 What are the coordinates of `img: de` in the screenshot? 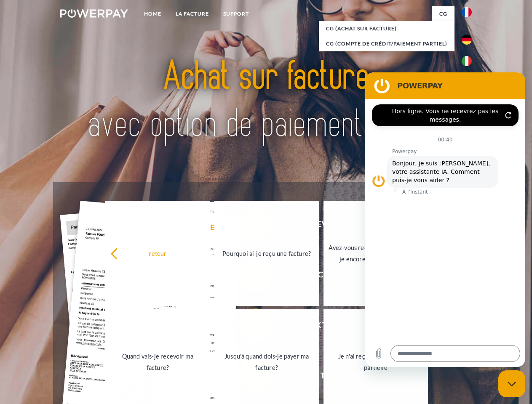 It's located at (467, 40).